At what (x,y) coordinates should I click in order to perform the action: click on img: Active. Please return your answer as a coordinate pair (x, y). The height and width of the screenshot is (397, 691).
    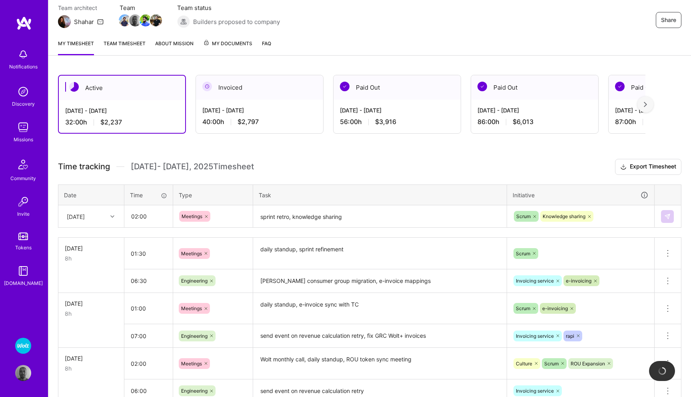
    Looking at the image, I should click on (74, 87).